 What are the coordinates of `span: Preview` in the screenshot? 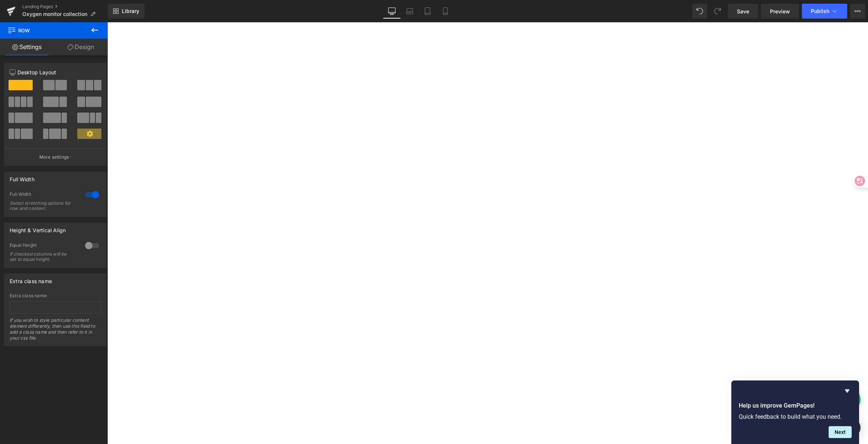 It's located at (781, 11).